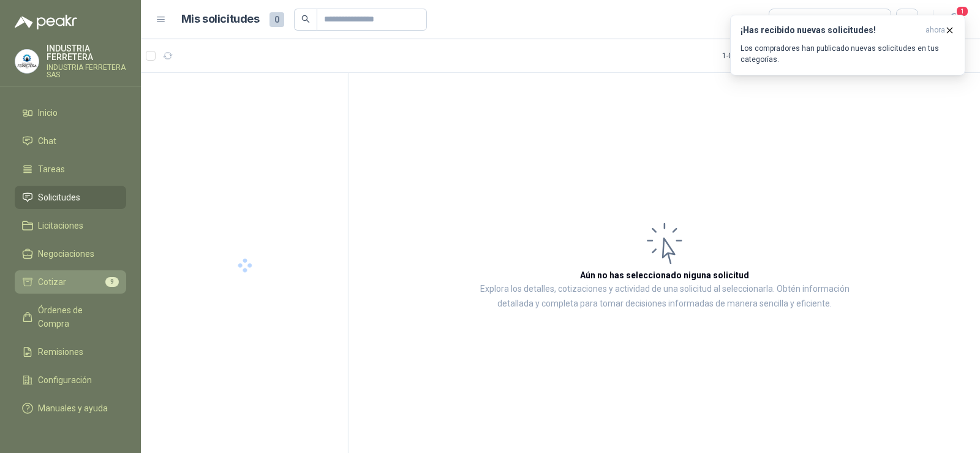  Describe the element at coordinates (753, 56) in the screenshot. I see `div: 1 - 0 de 0` at that location.